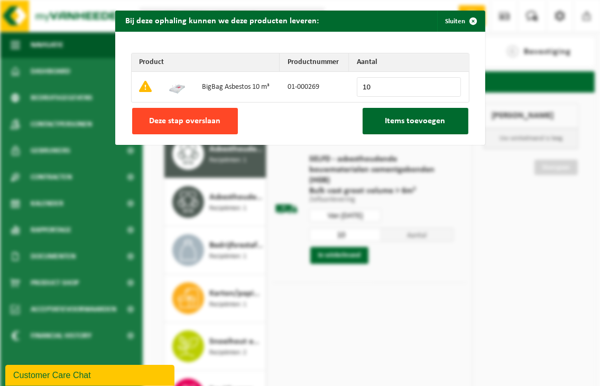  Describe the element at coordinates (314, 87) in the screenshot. I see `td: 01-000269` at that location.